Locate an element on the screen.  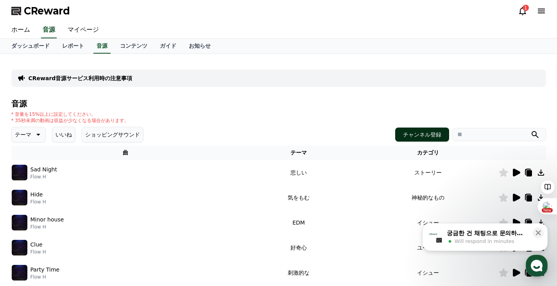
span: Home is located at coordinates (27, 236).